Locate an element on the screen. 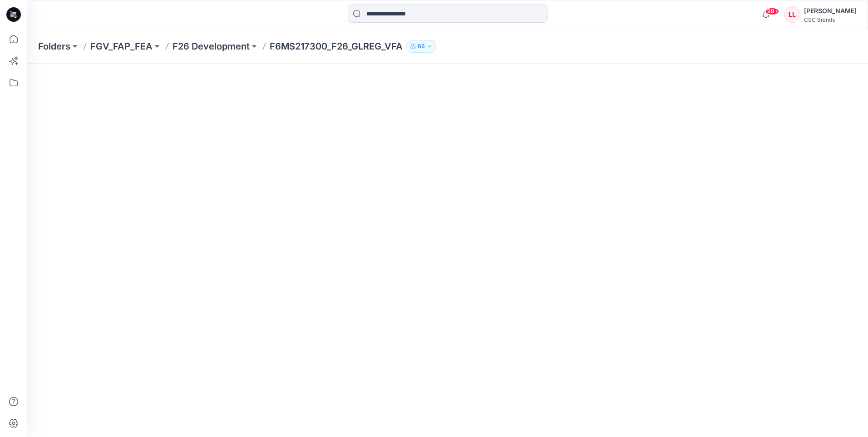 This screenshot has width=868, height=437. a: Folders is located at coordinates (54, 46).